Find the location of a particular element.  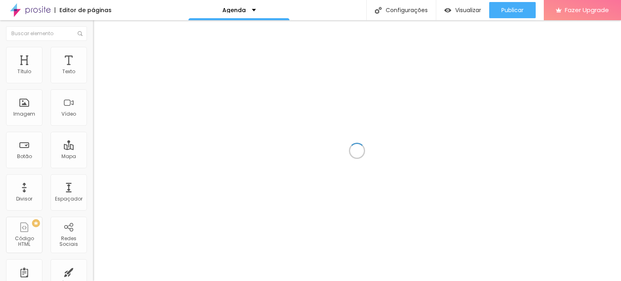

div: Imagem is located at coordinates (24, 114).